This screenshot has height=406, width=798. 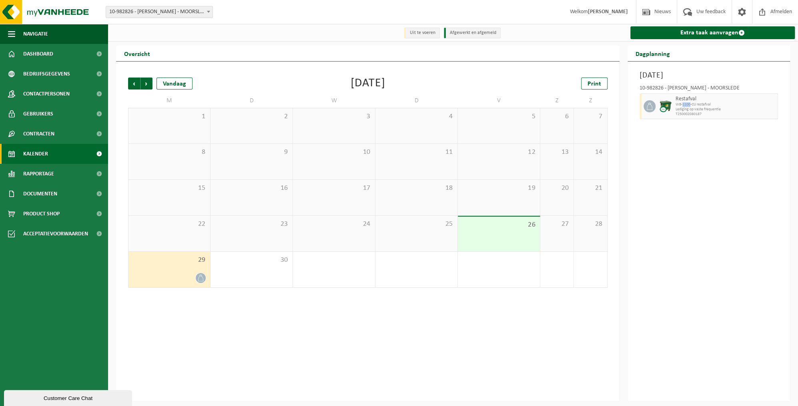 I want to click on td: W, so click(x=334, y=101).